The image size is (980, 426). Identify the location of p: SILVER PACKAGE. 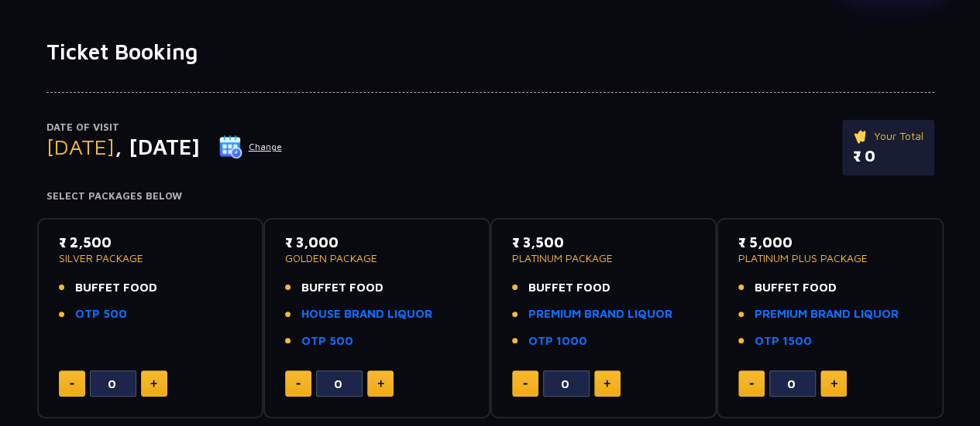
(150, 258).